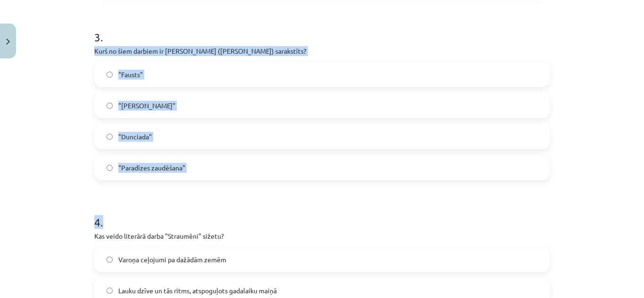 Image resolution: width=644 pixels, height=298 pixels. I want to click on span: Varoņa ceļojumi pa dažādām zemēm, so click(172, 259).